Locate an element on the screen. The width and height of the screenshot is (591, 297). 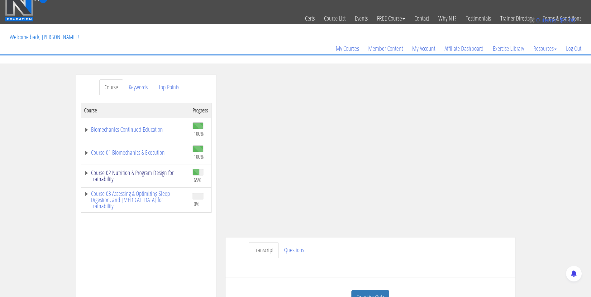
img: icon11.png is located at coordinates (531, 20).